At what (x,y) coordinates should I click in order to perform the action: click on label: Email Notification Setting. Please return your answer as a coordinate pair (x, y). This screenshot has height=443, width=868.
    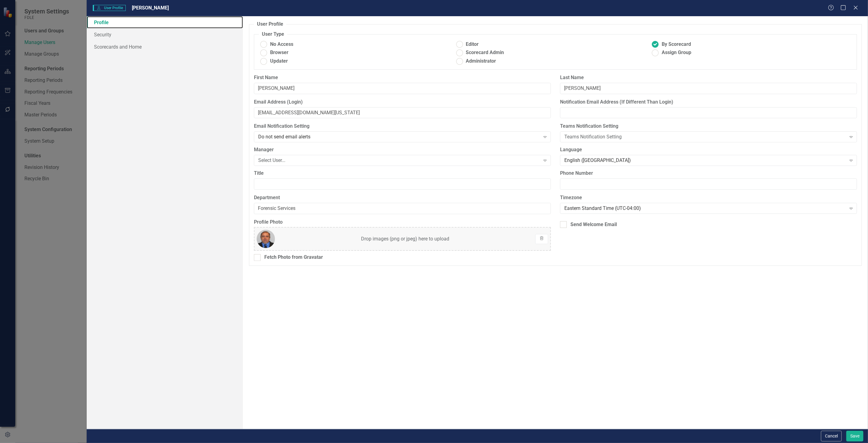
    Looking at the image, I should click on (402, 126).